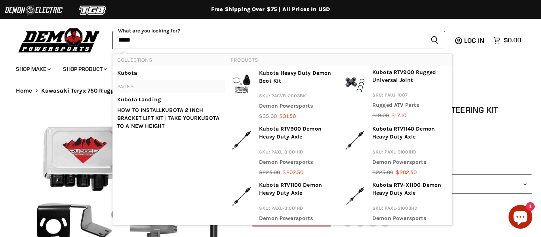 This screenshot has height=237, width=541. Describe the element at coordinates (169, 118) in the screenshot. I see `a: HOW TO INSTALLKUBOTA 2 INCH BRACKET LIFT KIT | TAKE YOURKUBOTA TO A NEW HEIGHT` at that location.